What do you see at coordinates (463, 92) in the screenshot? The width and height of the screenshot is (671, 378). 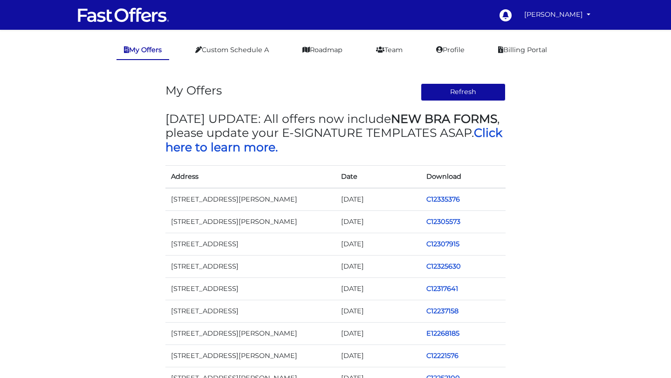 I see `button: Refresh` at bounding box center [463, 92].